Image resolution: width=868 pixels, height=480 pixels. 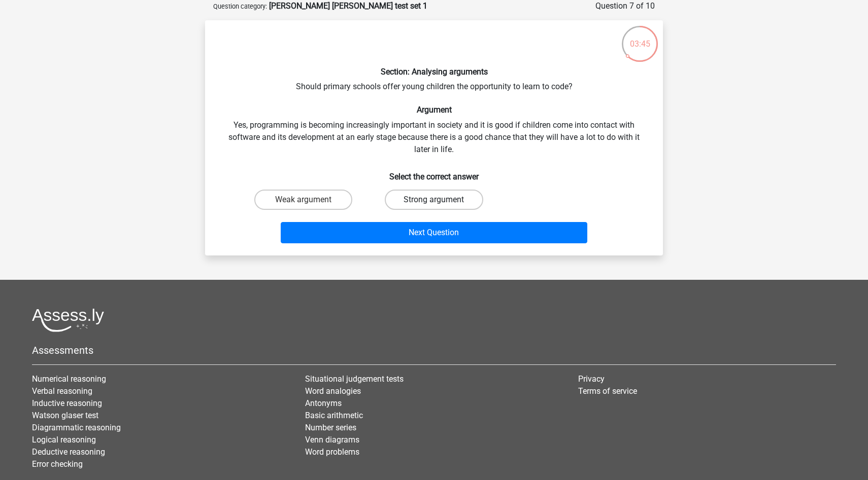 What do you see at coordinates (334, 415) in the screenshot?
I see `a: Basic arithmetic` at bounding box center [334, 415].